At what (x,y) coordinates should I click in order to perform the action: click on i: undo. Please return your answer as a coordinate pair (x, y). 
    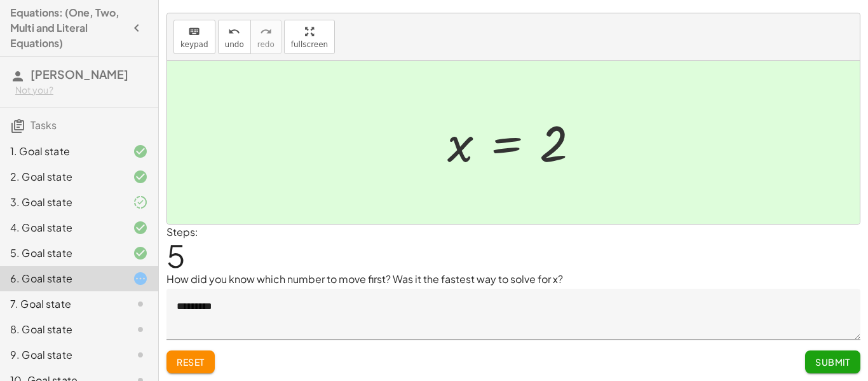
    Looking at the image, I should click on (234, 32).